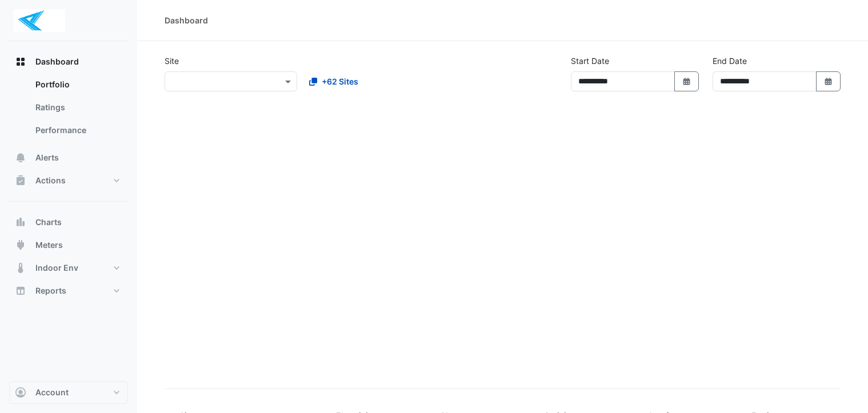 Image resolution: width=868 pixels, height=413 pixels. What do you see at coordinates (21, 157) in the screenshot?
I see `app-icon: Alerts` at bounding box center [21, 157].